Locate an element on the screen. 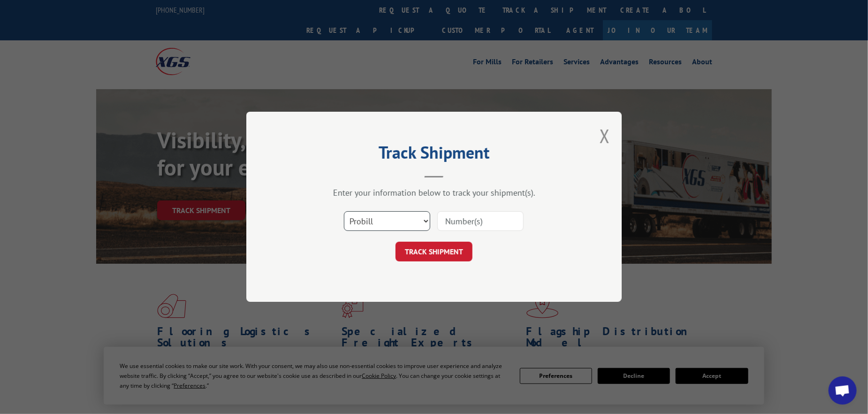 Image resolution: width=868 pixels, height=414 pixels. div: Enter your information below to track your shipment(s). is located at coordinates (434, 193).